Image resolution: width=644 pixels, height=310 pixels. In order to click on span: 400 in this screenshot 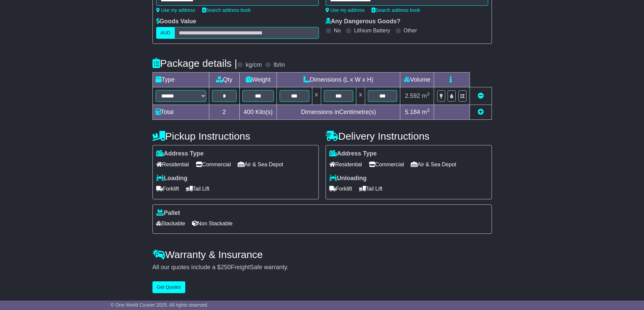, I will do `click(249, 112)`.